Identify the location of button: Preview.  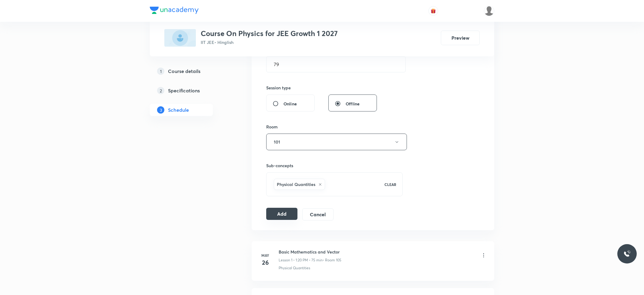
(460, 38).